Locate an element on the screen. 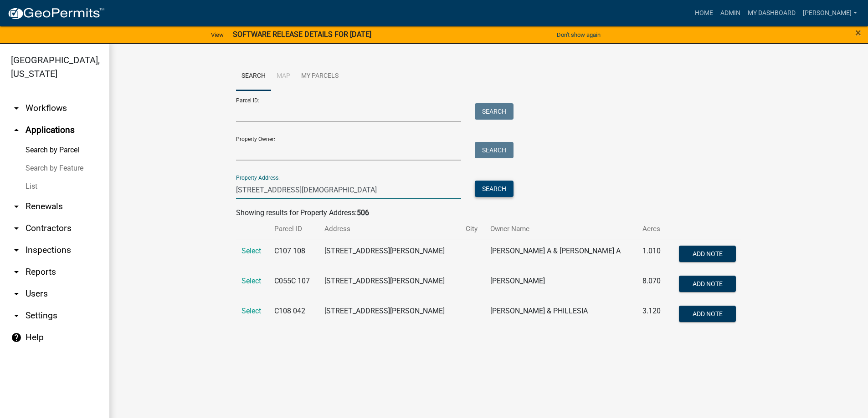  button: Don't show again is located at coordinates (578, 35).